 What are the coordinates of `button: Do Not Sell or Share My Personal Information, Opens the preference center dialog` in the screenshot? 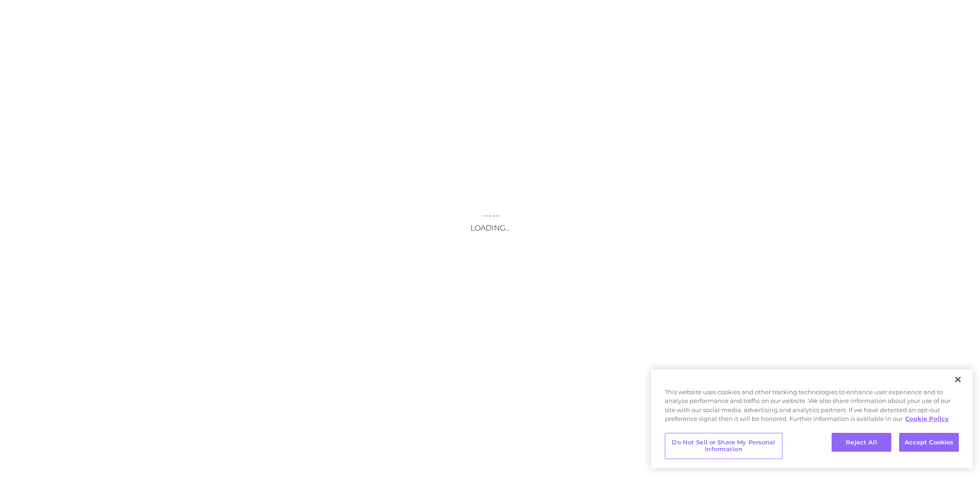 It's located at (723, 446).